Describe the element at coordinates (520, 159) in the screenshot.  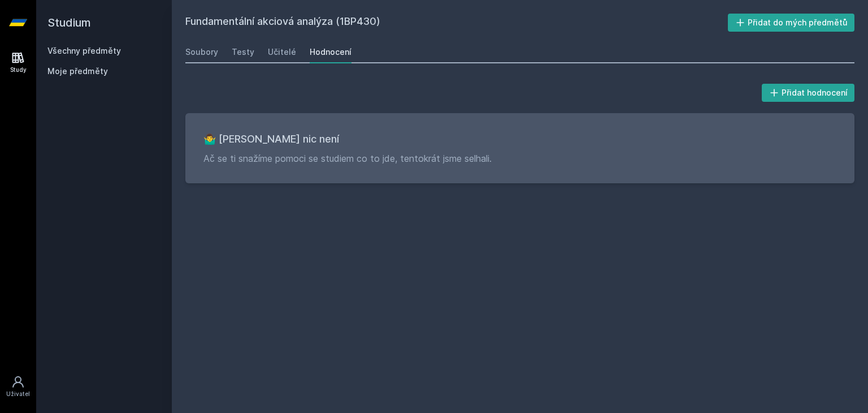
I see `p: Ač se ti snažíme pomoci se studiem co to jde, tentokrát jsme selhali.` at that location.